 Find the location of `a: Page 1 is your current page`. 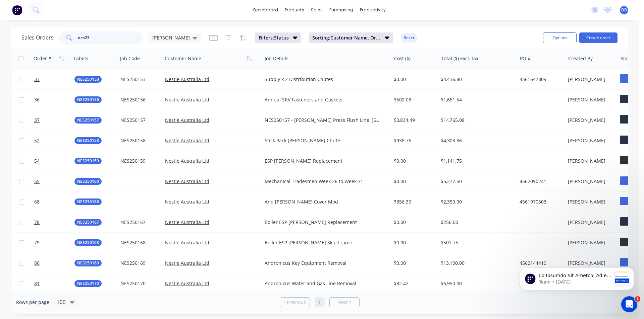

a: Page 1 is your current page is located at coordinates (319, 303).